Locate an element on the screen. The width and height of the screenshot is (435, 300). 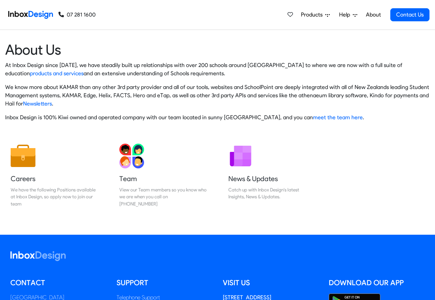
p: Inbox Design is 100% Kiwi owned and operated company with our team located in sunny [GEOGRAPHIC_D... is located at coordinates (218, 118).